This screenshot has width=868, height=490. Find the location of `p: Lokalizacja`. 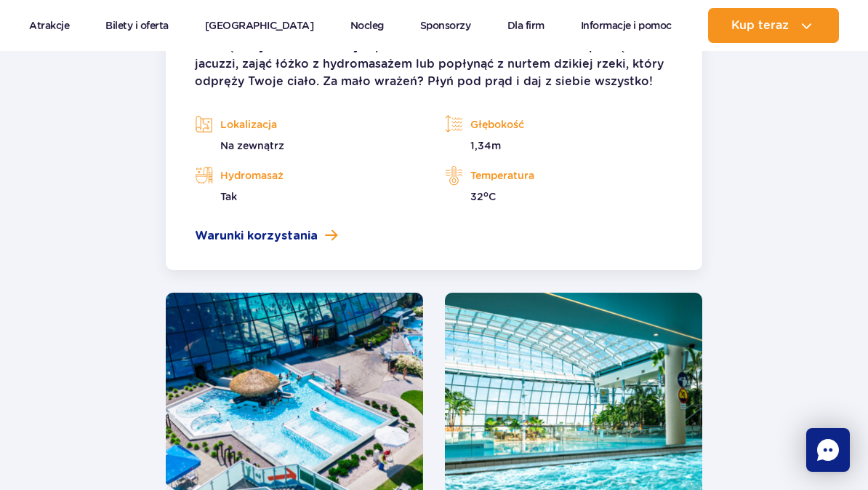

p: Lokalizacja is located at coordinates (309, 124).